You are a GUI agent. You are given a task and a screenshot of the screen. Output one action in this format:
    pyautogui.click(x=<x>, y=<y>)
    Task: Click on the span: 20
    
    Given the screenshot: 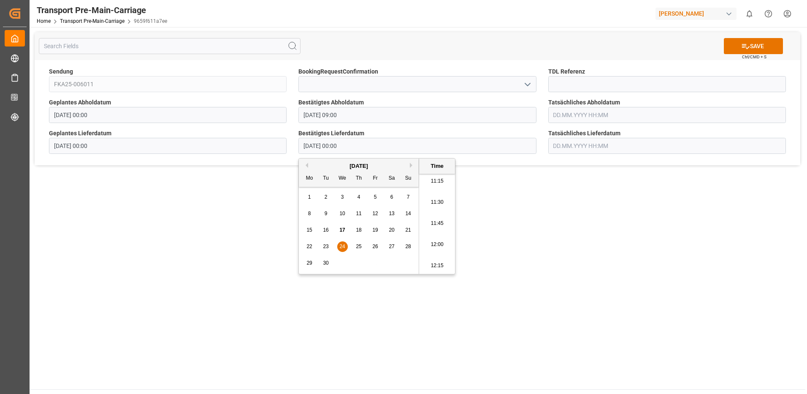 What is the action you would take?
    pyautogui.click(x=391, y=230)
    